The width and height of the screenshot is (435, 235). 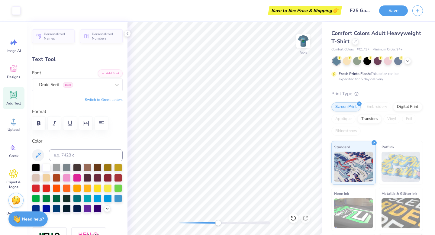 I want to click on div: Text Tool, so click(x=77, y=59).